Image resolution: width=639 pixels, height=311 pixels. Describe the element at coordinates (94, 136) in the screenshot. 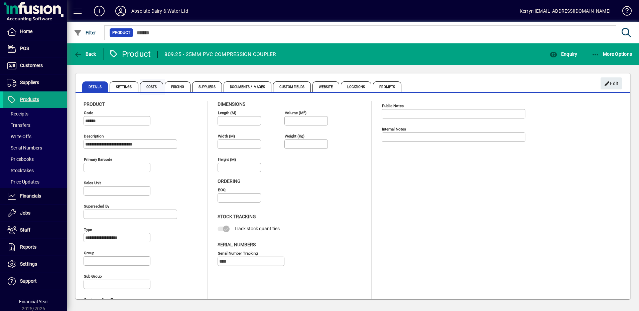

I see `mat-label: Description` at that location.